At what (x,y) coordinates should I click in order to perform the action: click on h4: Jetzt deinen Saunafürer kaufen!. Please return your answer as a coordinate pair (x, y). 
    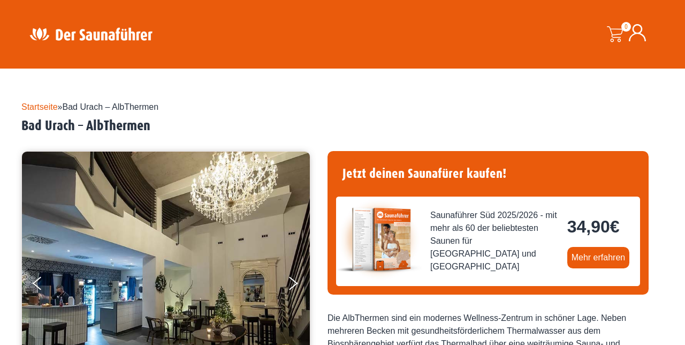
    Looking at the image, I should click on (488, 174).